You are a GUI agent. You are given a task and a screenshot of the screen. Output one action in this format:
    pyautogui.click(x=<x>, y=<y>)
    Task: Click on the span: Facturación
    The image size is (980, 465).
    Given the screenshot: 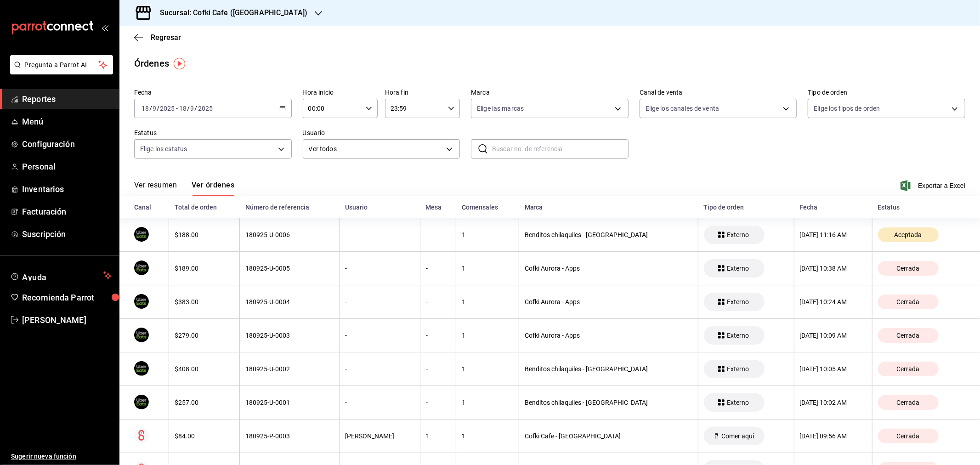 What is the action you would take?
    pyautogui.click(x=66, y=211)
    